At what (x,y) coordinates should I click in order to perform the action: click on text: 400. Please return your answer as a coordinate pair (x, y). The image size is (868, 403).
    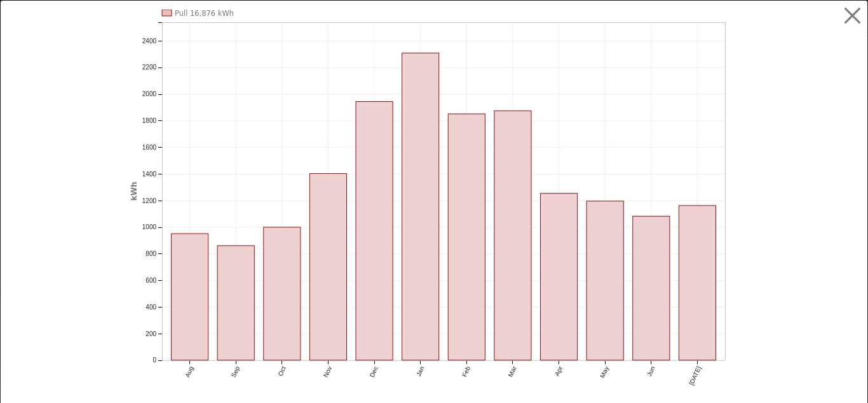
    Looking at the image, I should click on (151, 307).